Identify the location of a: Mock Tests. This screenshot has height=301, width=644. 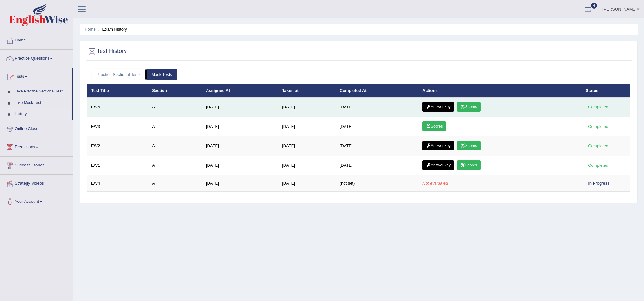
(162, 74).